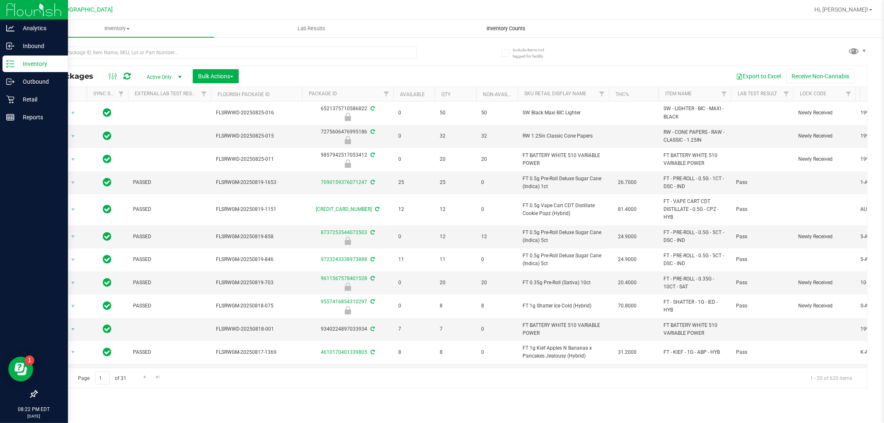 The width and height of the screenshot is (884, 423). What do you see at coordinates (256, 352) in the screenshot?
I see `span: FLSRWGM-20250817-1369` at bounding box center [256, 352].